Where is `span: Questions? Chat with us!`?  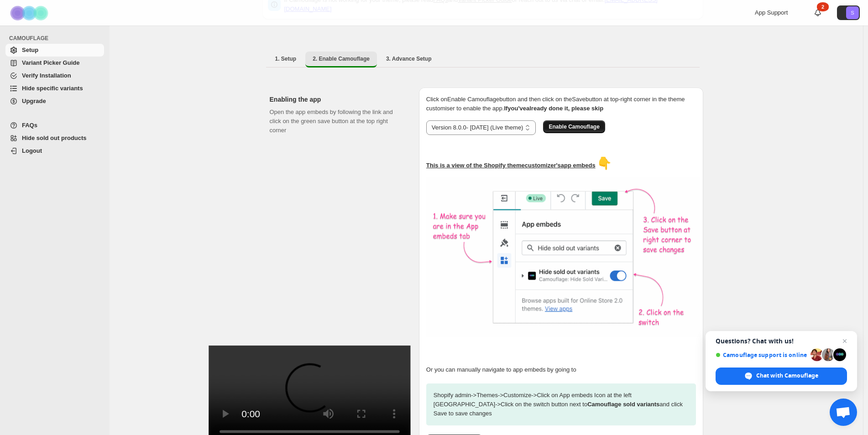 span: Questions? Chat with us! is located at coordinates (781, 341).